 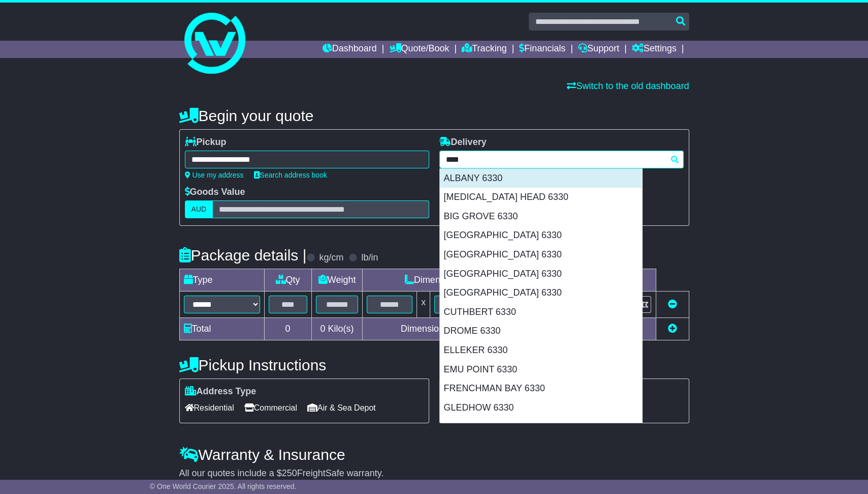 I want to click on td: 0, so click(x=287, y=329).